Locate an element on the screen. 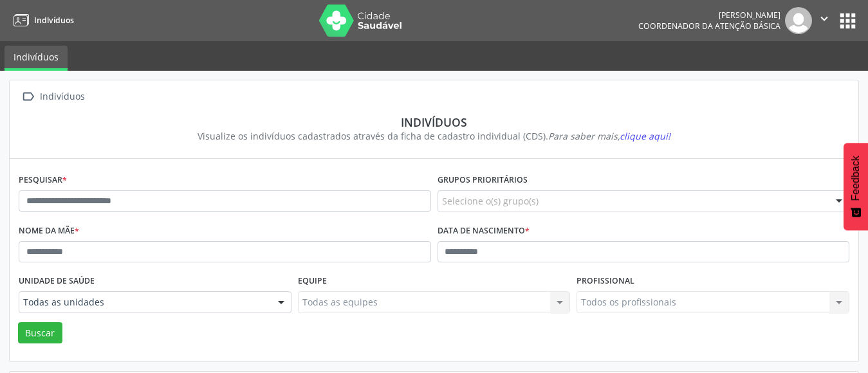 The image size is (868, 373). div: Visualize os indivíduos cadastrados através da ficha de cadastro individual (CDS). is located at coordinates (434, 136).